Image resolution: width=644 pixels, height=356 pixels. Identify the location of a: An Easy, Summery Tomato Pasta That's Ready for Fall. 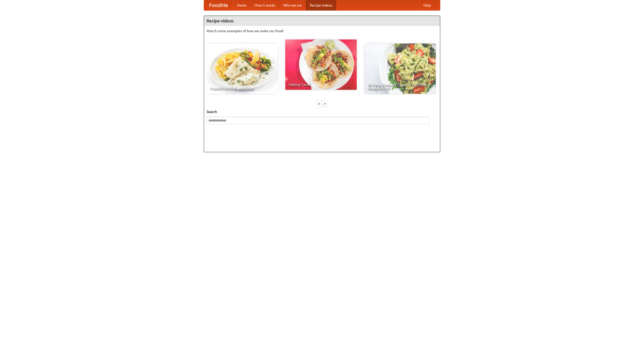
(400, 68).